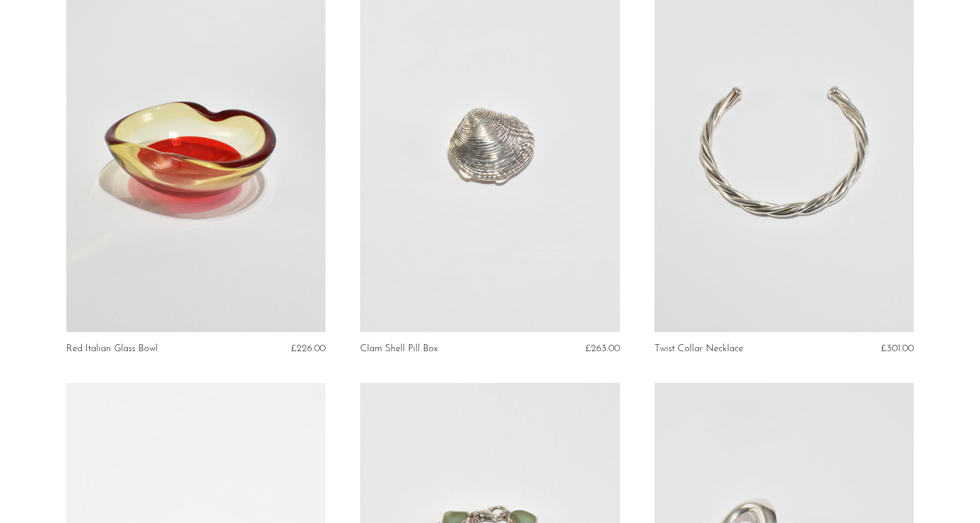 This screenshot has width=980, height=523. Describe the element at coordinates (399, 349) in the screenshot. I see `a: Clam Shell Pill Box` at that location.